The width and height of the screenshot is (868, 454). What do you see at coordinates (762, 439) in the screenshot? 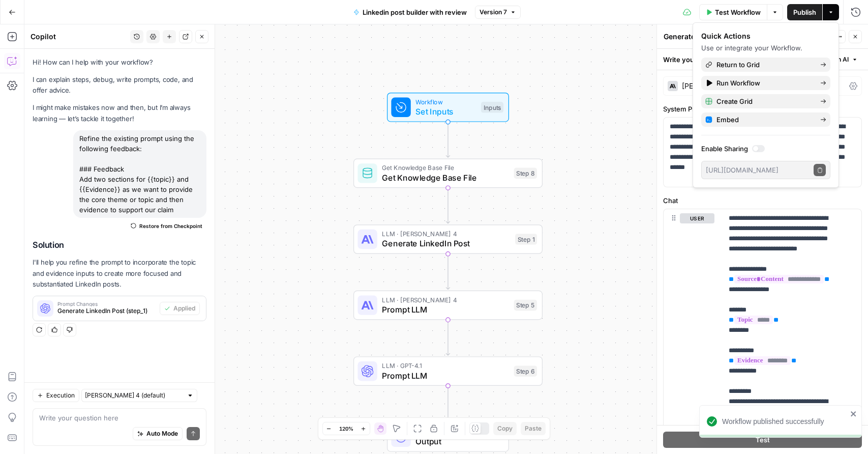
I see `span: Test` at bounding box center [762, 439].